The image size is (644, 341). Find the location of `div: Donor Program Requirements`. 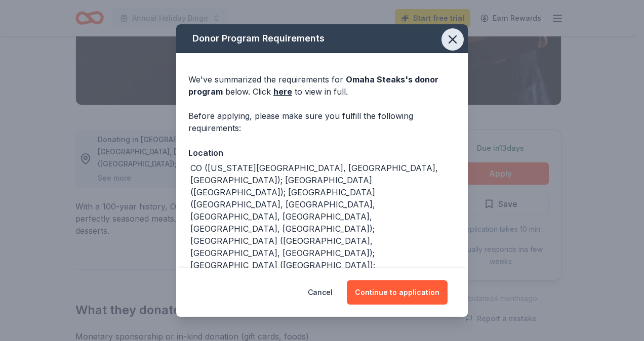

div: Donor Program Requirements is located at coordinates (322, 38).